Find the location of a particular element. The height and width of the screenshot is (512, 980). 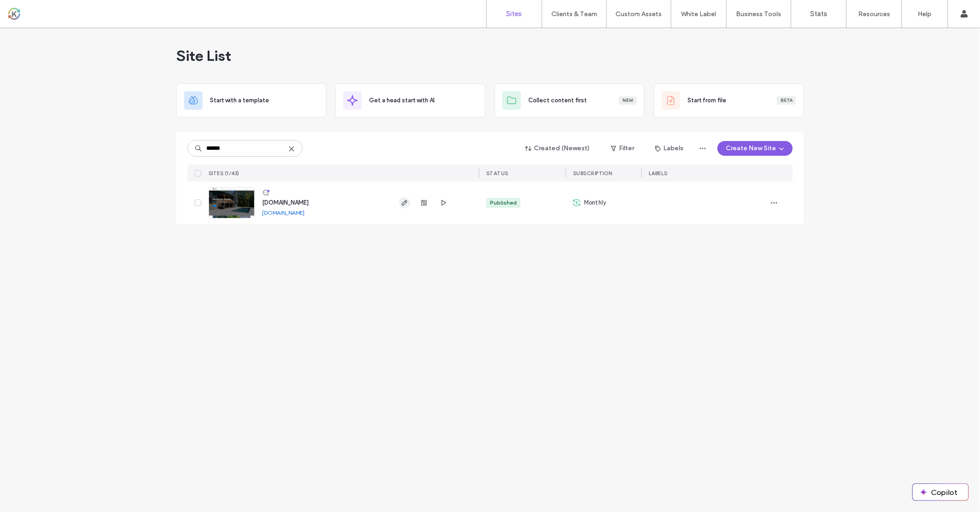

span: LABELS is located at coordinates (658, 173).